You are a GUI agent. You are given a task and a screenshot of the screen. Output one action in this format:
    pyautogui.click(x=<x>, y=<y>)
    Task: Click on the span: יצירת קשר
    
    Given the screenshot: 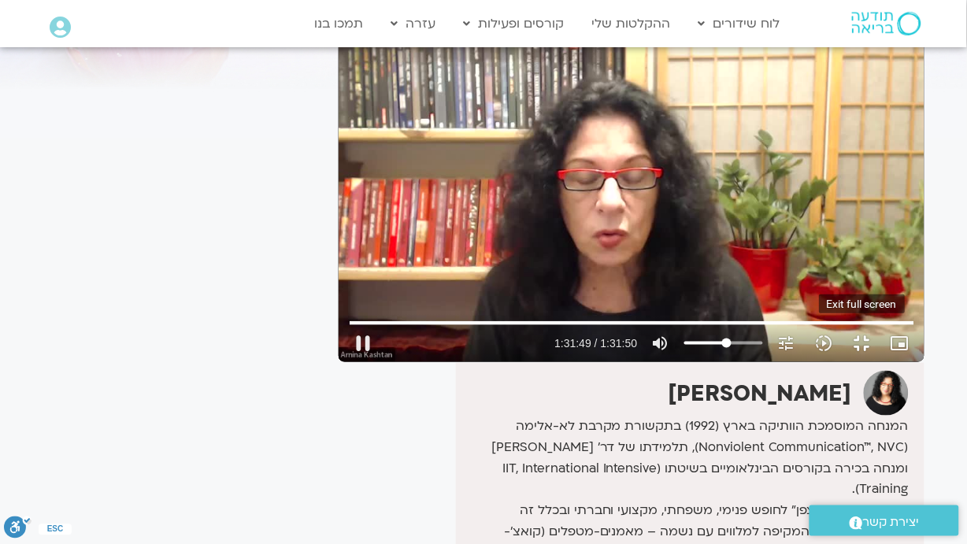 What is the action you would take?
    pyautogui.click(x=892, y=522)
    